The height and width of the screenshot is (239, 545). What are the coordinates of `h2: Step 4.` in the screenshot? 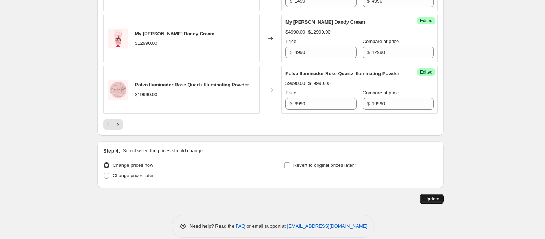 It's located at (112, 151).